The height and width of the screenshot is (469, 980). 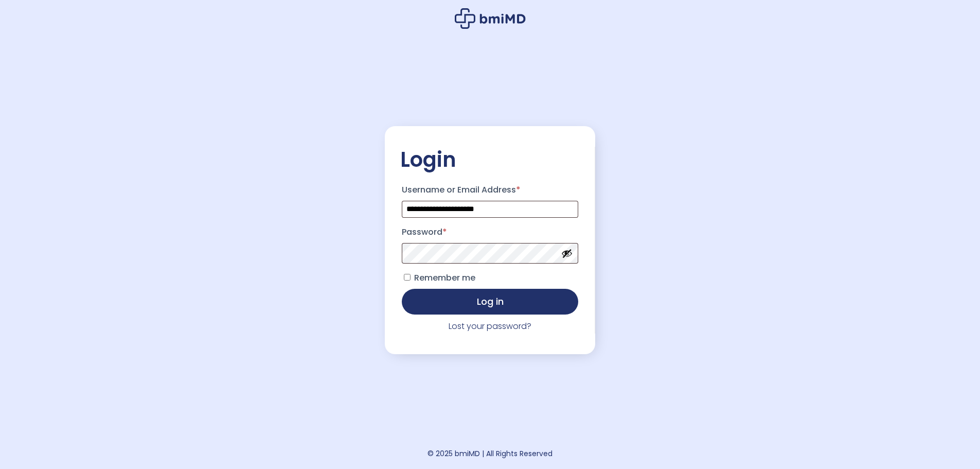 What do you see at coordinates (490, 326) in the screenshot?
I see `a: Lost your password?` at bounding box center [490, 326].